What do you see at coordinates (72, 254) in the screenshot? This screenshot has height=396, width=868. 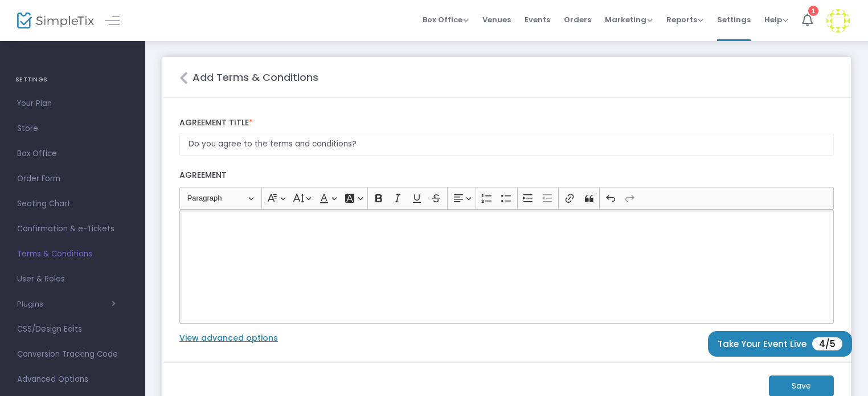 I see `span: Terms & Conditions` at bounding box center [72, 254].